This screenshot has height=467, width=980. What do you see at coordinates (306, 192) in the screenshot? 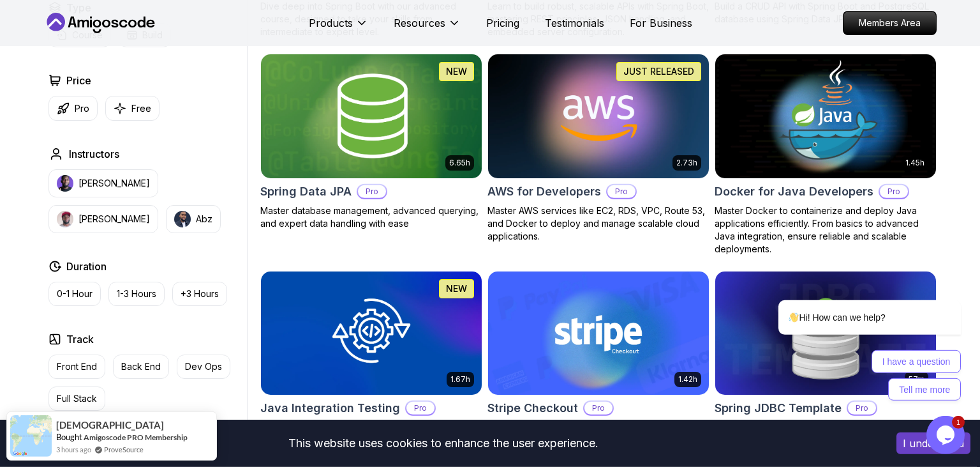
I see `h2: Spring Data JPA` at bounding box center [306, 192].